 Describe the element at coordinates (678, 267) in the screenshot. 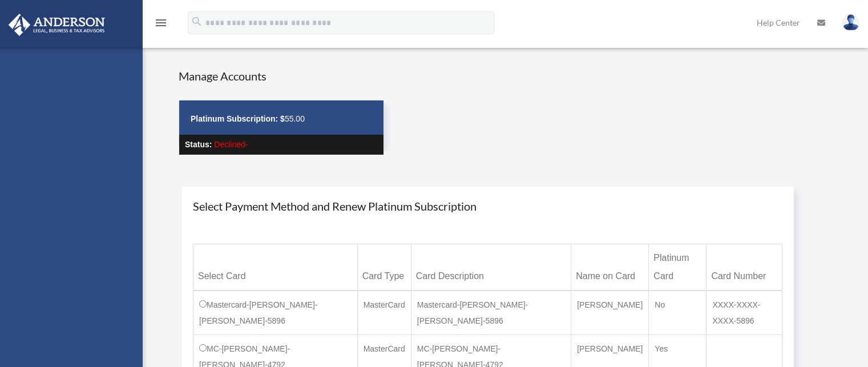

I see `th: Platinum Card` at that location.